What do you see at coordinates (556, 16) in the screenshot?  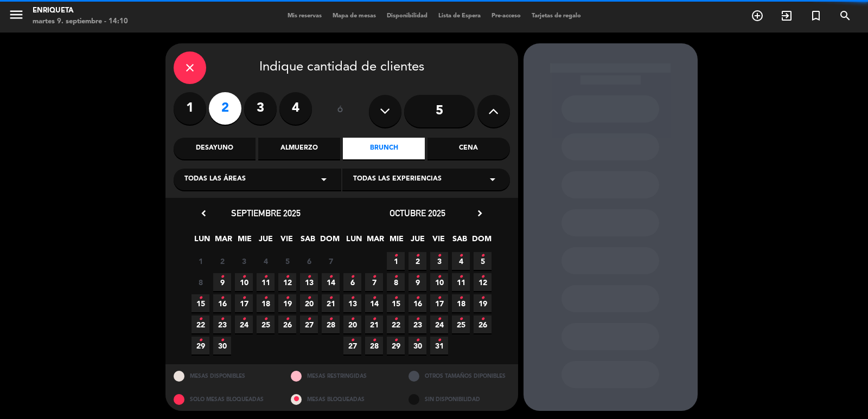 I see `span: Tarjetas de regalo` at bounding box center [556, 16].